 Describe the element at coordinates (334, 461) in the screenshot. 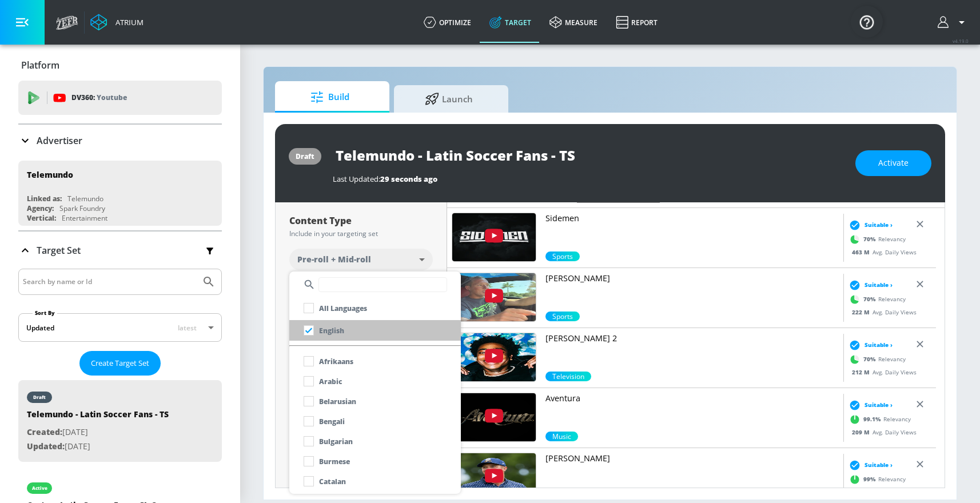

I see `p: Burmese` at that location.